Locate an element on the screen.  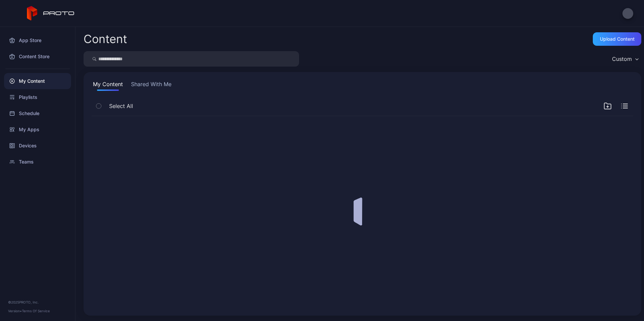
a: Content Store is located at coordinates (38, 57).